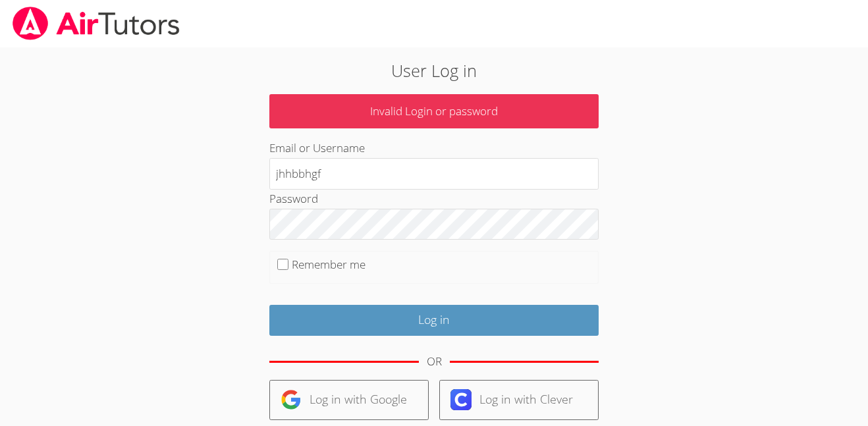 This screenshot has height=426, width=868. Describe the element at coordinates (434, 70) in the screenshot. I see `h2: User Log in` at that location.